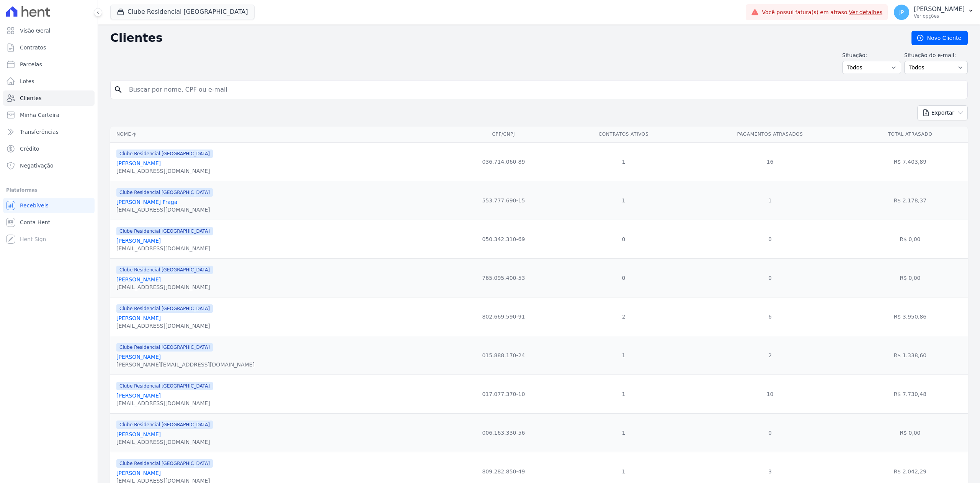  I want to click on td: R$ 2.178,37, so click(910, 200).